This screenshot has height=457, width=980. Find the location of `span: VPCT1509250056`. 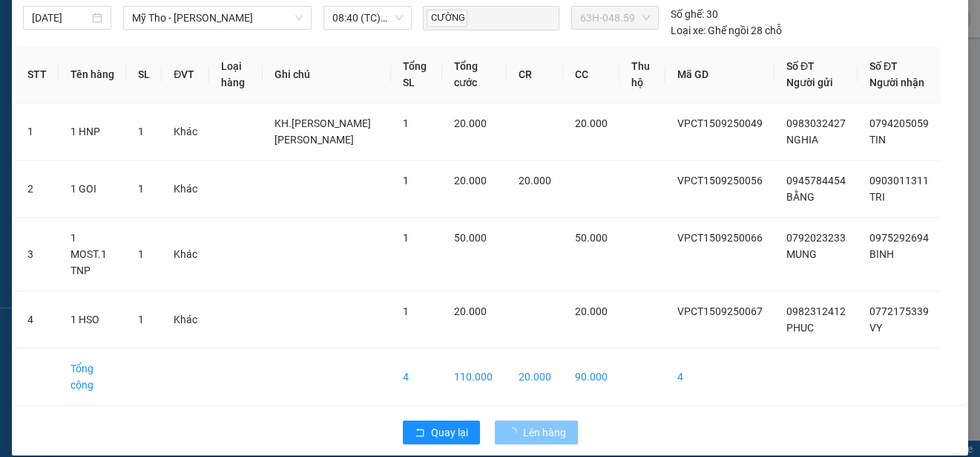

span: VPCT1509250056 is located at coordinates (720, 181).